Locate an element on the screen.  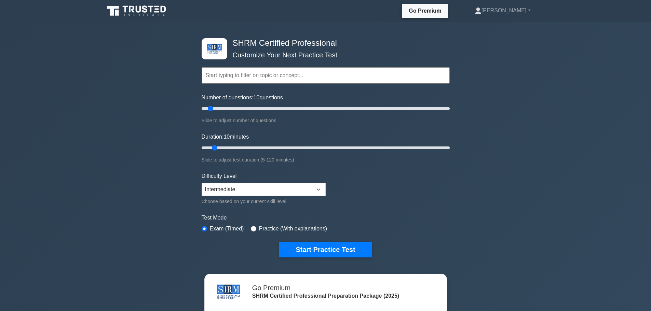
label: Exam (Timed) is located at coordinates (227, 229).